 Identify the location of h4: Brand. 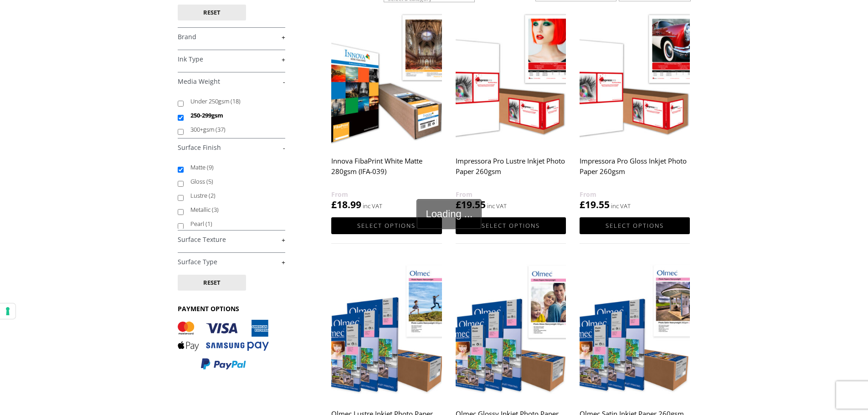
(232, 36).